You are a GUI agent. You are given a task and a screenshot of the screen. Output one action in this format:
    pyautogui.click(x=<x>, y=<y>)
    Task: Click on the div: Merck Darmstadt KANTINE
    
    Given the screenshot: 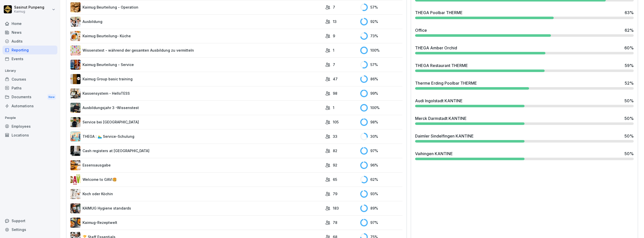 What is the action you would take?
    pyautogui.click(x=441, y=118)
    